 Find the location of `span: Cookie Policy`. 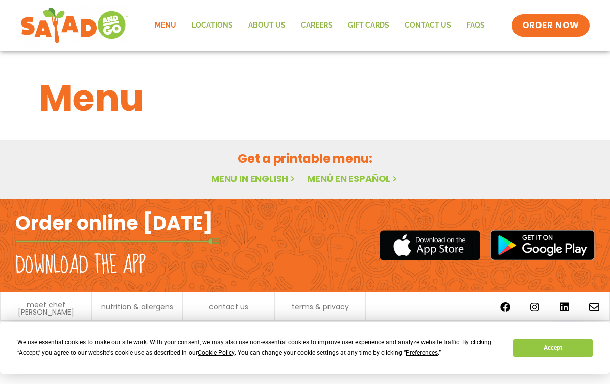

span: Cookie Policy is located at coordinates (216, 353).